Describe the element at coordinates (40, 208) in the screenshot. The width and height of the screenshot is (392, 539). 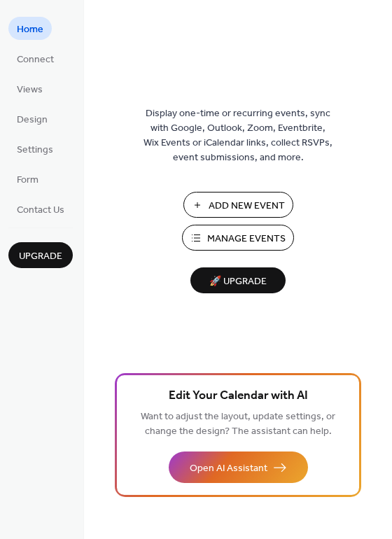
I see `a: Contact Us` at that location.